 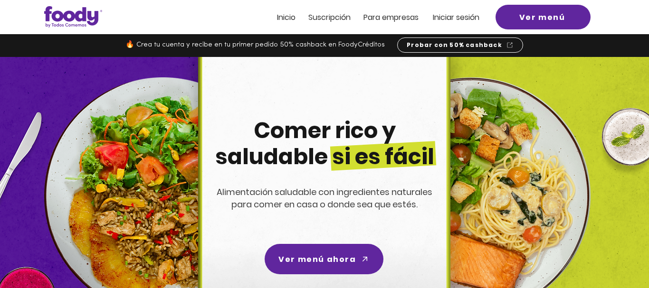 What do you see at coordinates (454, 45) in the screenshot?
I see `span: Probar con 50% cashback` at bounding box center [454, 45].